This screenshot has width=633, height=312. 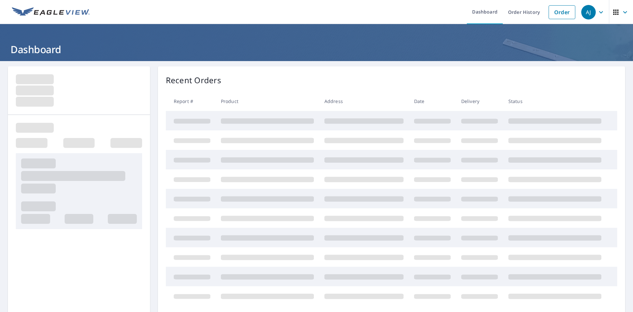 I want to click on p: Recent Orders, so click(x=194, y=80).